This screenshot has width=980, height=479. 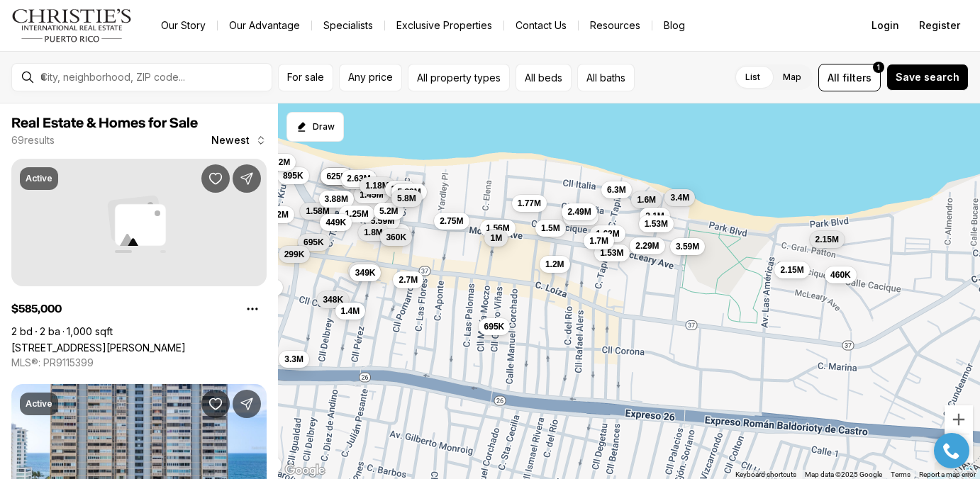 I want to click on span: 5.59M, so click(x=382, y=220).